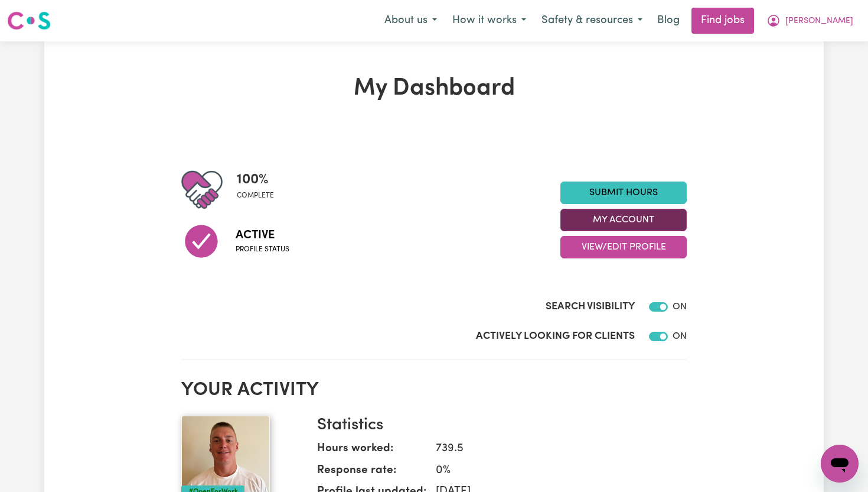 The width and height of the screenshot is (868, 492). What do you see at coordinates (255, 196) in the screenshot?
I see `span: complete` at bounding box center [255, 196].